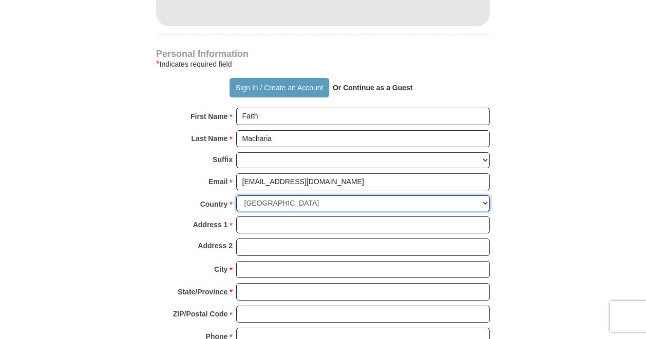  What do you see at coordinates (209, 139) in the screenshot?
I see `strong: Last Name` at bounding box center [209, 139].